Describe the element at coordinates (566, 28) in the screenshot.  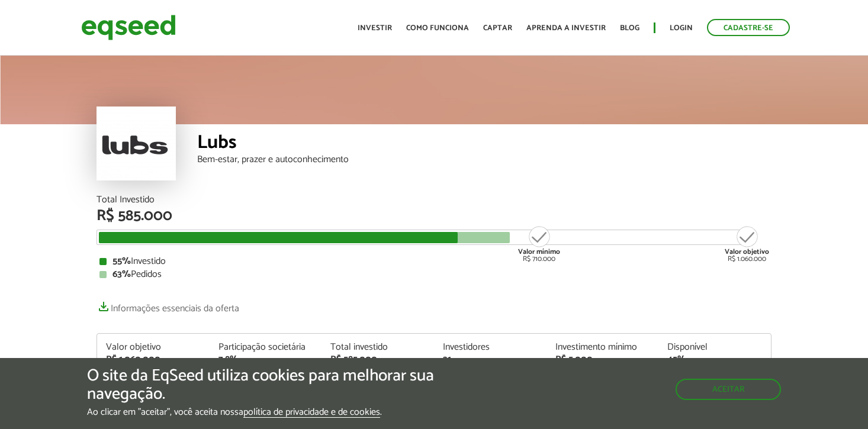
I see `a: Aprenda a investir` at that location.